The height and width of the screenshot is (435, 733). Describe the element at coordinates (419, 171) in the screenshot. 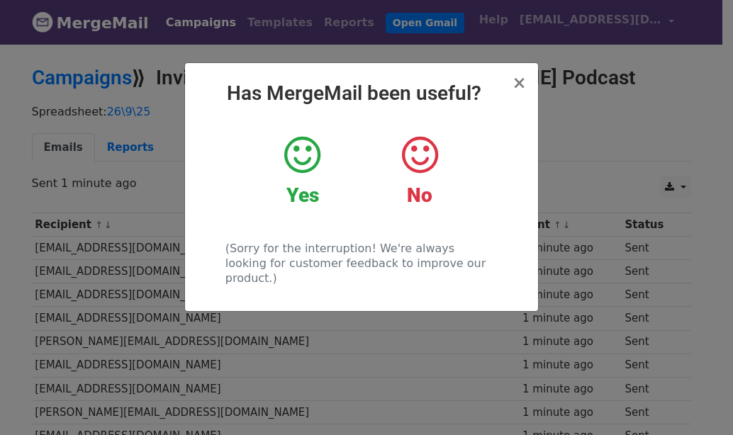

I see `a: No` at that location.